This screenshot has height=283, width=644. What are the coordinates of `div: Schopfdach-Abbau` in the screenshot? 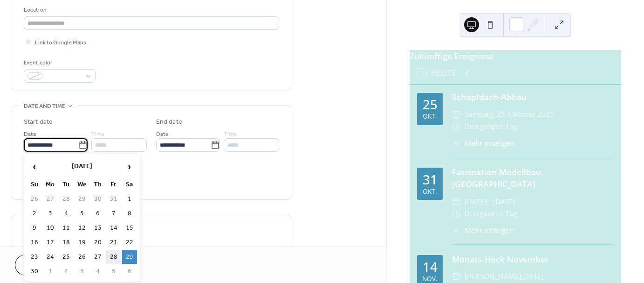 It's located at (533, 96).